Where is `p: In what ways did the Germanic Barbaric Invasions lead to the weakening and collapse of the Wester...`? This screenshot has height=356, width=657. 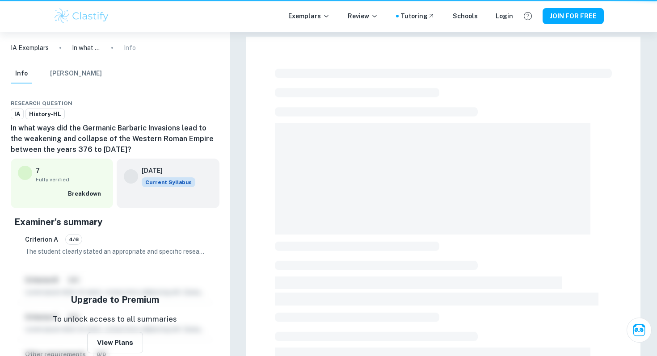 p: In what ways did the Germanic Barbaric Invasions lead to the weakening and collapse of the Wester... is located at coordinates (86, 48).